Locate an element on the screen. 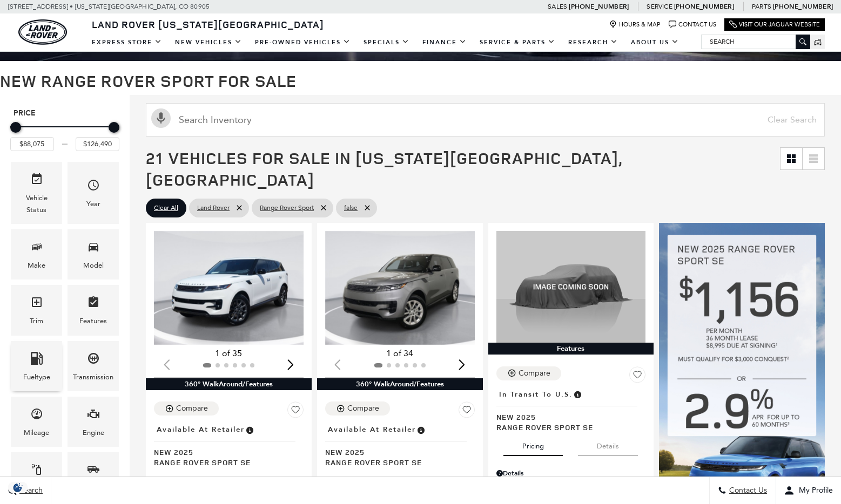 Image resolution: width=841 pixels, height=504 pixels. a: Grid View is located at coordinates (791, 159).